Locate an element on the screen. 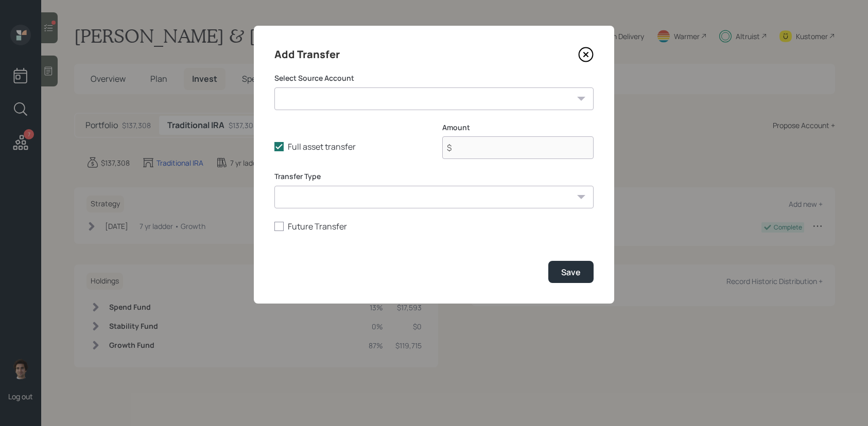 This screenshot has width=868, height=426. label: Select Source Account is located at coordinates (434, 78).